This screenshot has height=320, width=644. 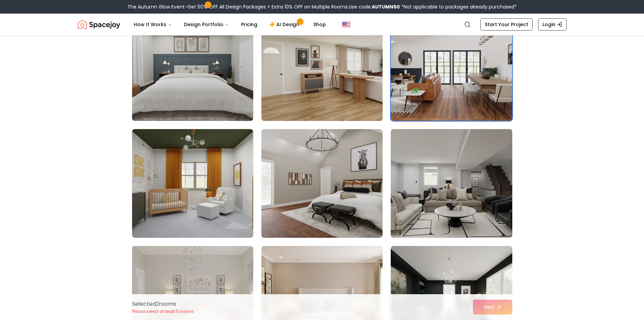 What do you see at coordinates (322, 24) in the screenshot?
I see `nav: Global` at bounding box center [322, 24].